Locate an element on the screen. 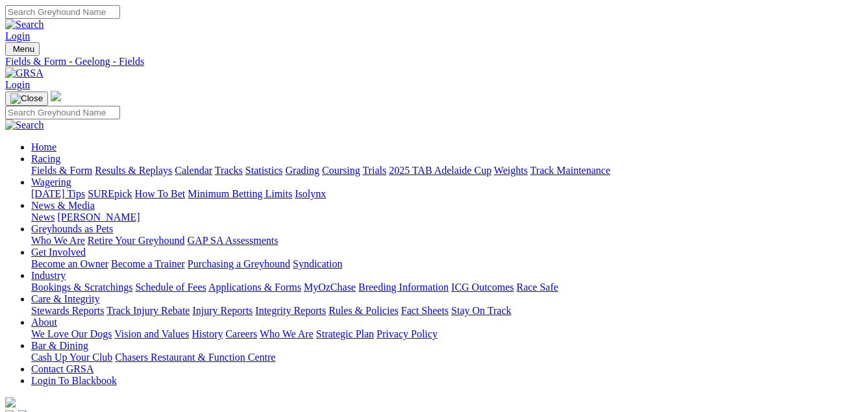  a: Purchasing a Greyhound is located at coordinates (239, 263).